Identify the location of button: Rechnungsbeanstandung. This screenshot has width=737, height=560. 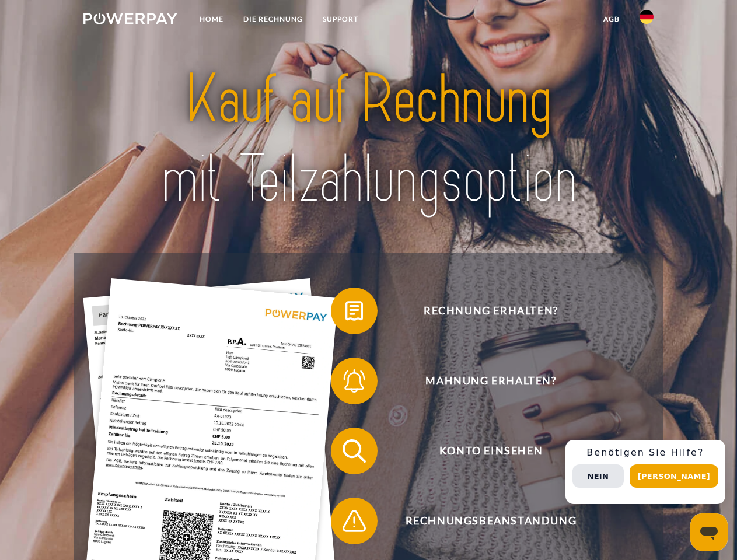
(482, 521).